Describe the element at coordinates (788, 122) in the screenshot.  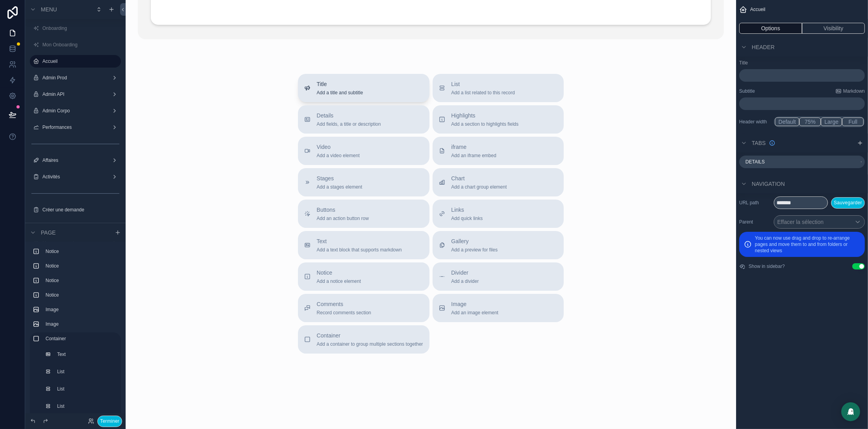
I see `button: Default` at that location.